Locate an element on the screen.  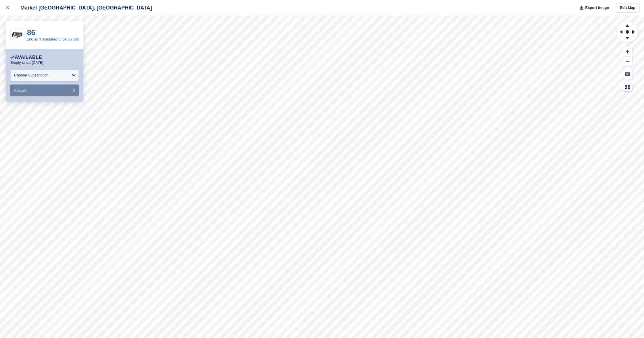
button: Allocate is located at coordinates (45, 90).